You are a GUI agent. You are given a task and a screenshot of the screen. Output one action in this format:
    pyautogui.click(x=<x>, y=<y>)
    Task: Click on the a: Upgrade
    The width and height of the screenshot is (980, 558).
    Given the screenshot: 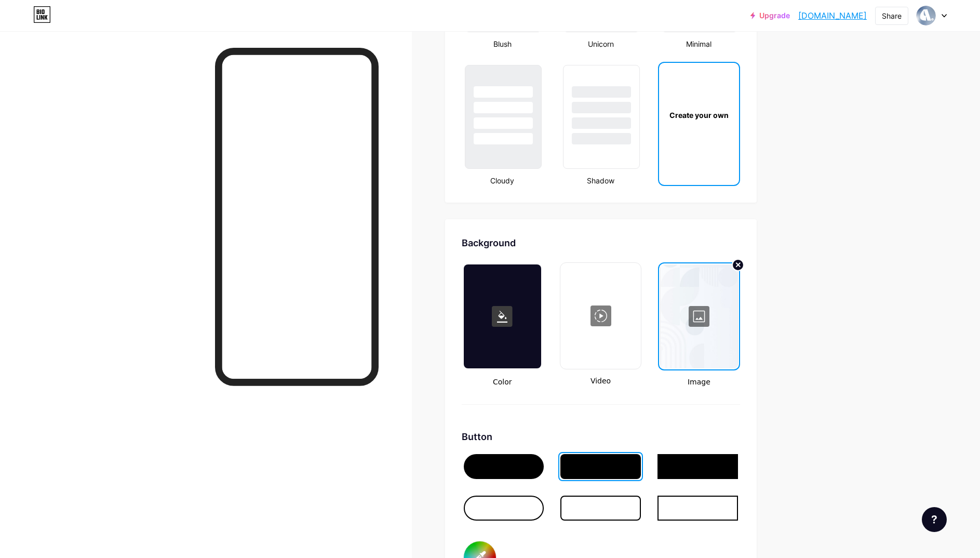 What is the action you would take?
    pyautogui.click(x=770, y=16)
    